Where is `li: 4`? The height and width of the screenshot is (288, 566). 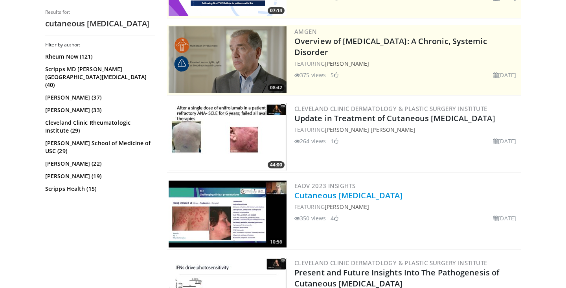
li: 4 is located at coordinates (335, 218).